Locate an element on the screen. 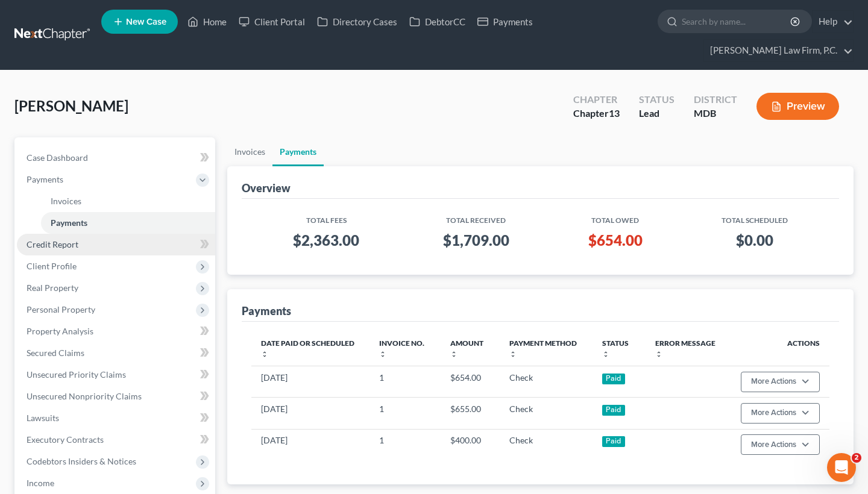 The width and height of the screenshot is (868, 494). a: Unsecured Priority Claims is located at coordinates (115, 375).